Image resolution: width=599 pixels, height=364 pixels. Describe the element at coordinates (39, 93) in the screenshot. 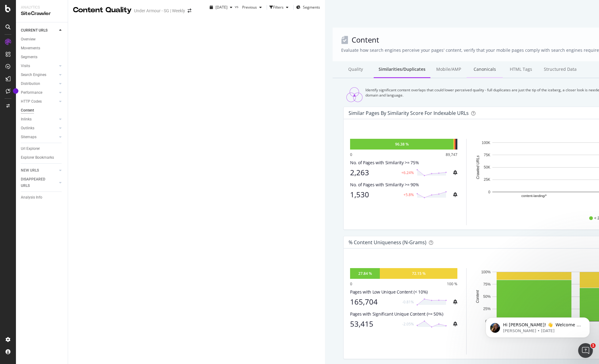

I see `a: Performance` at that location.